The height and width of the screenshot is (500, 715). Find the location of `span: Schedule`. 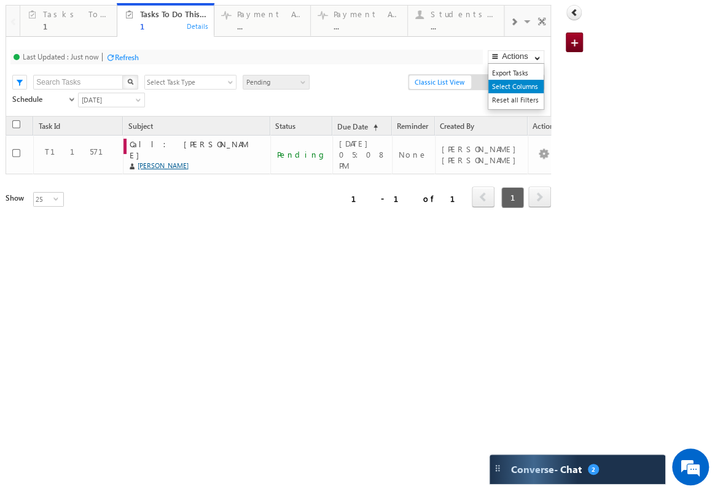

span: Schedule is located at coordinates (42, 99).